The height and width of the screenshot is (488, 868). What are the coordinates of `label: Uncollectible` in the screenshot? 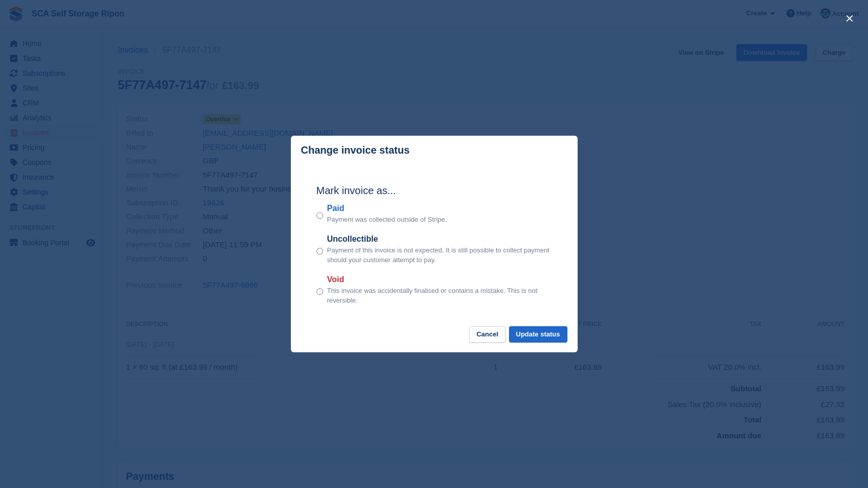 It's located at (439, 240).